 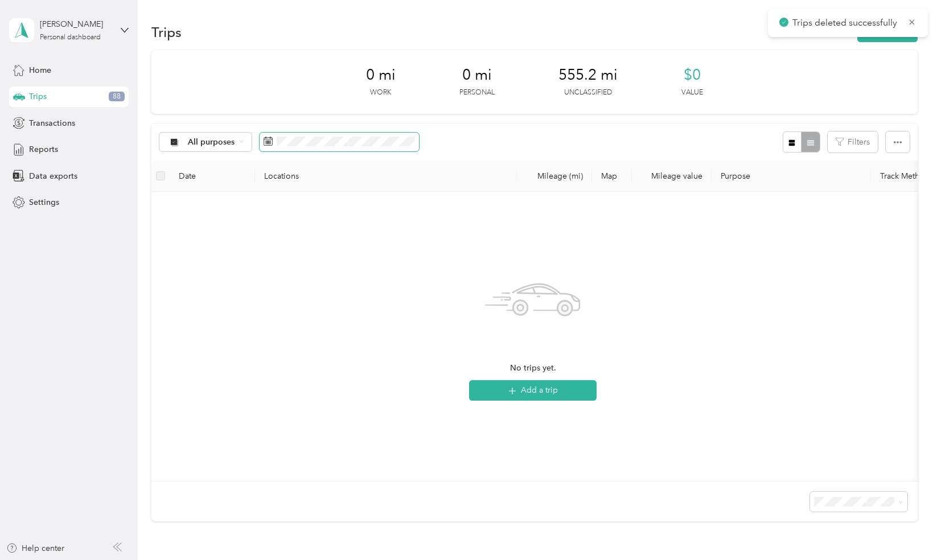 I want to click on th: Locations, so click(x=386, y=176).